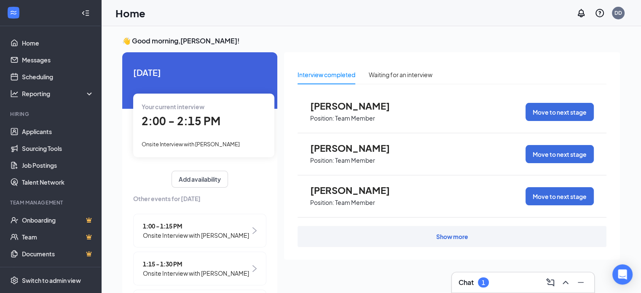  What do you see at coordinates (581, 282) in the screenshot?
I see `svg: Minimize` at bounding box center [581, 282].